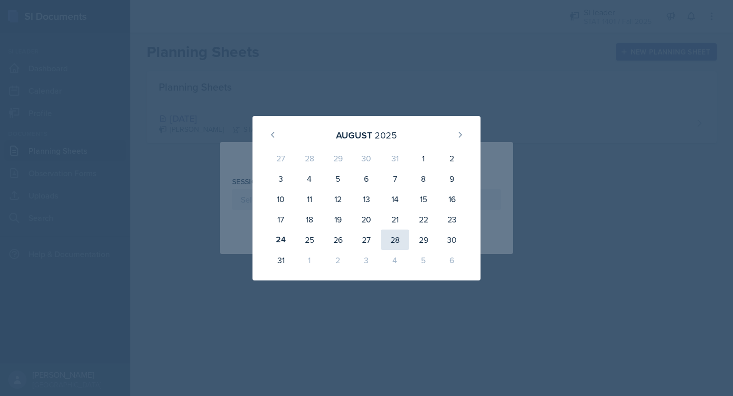  I want to click on div: 21, so click(395, 219).